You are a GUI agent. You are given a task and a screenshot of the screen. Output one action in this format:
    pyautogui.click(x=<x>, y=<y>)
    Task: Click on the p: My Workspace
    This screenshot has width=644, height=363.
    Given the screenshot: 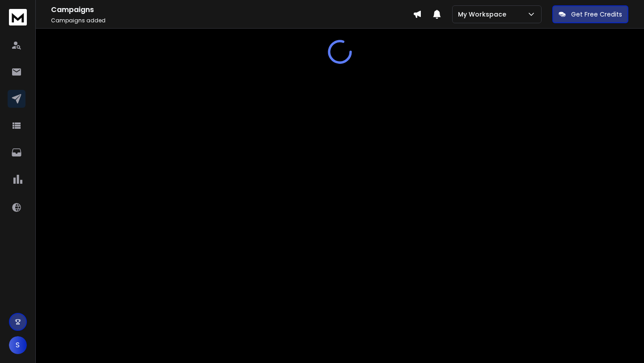 What is the action you would take?
    pyautogui.click(x=484, y=15)
    